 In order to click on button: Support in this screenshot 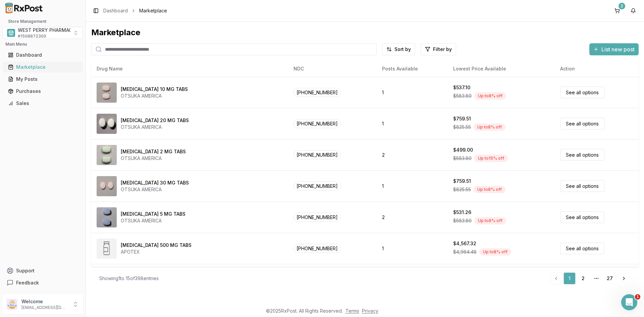, I will do `click(43, 270)`.